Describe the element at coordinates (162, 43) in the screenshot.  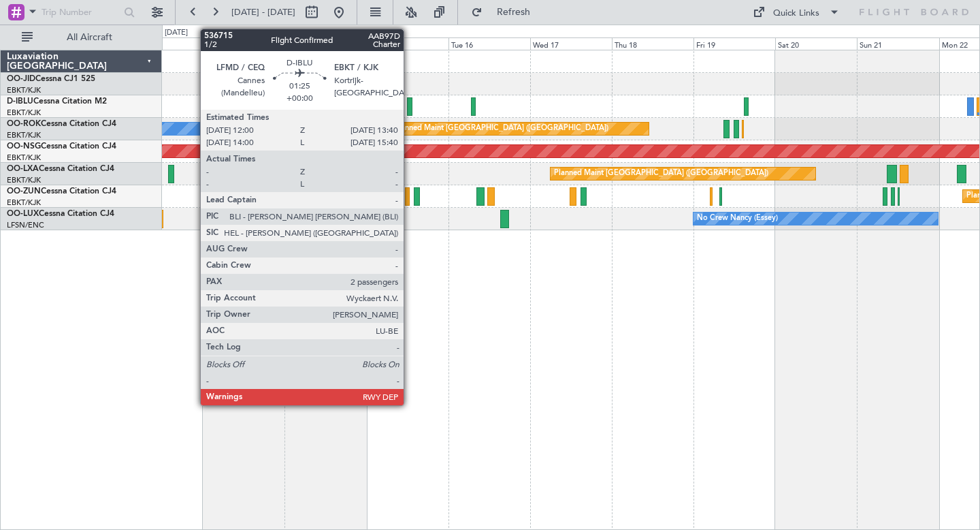
I see `div: Fri 12` at that location.